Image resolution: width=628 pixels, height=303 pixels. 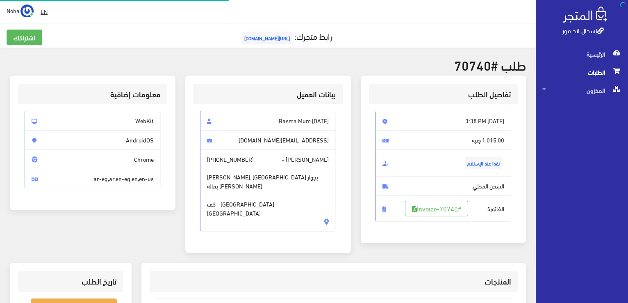 I want to click on span: Chrome, so click(x=93, y=159).